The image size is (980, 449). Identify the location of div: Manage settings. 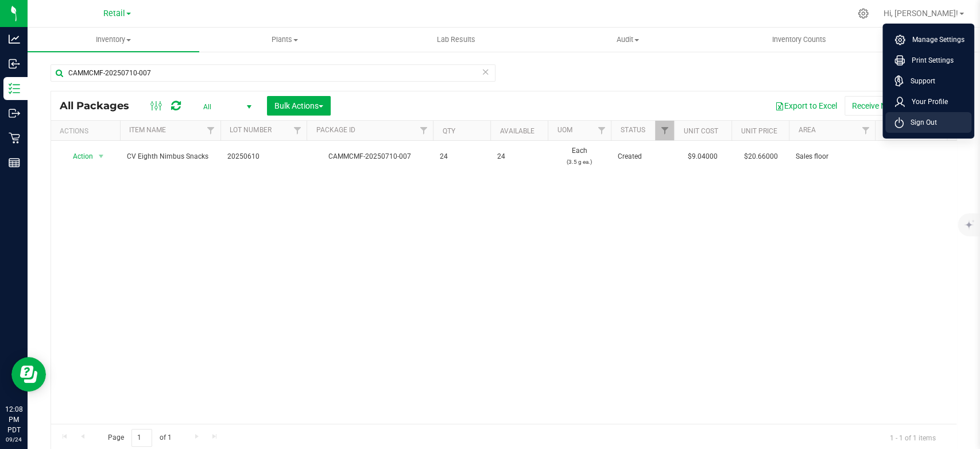
(863, 13).